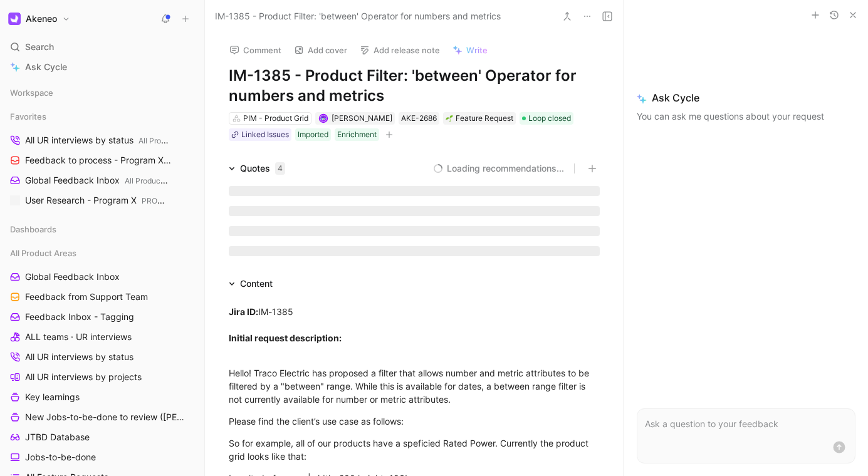 The image size is (868, 476). I want to click on h1: IM-1385 - Product Filter: 'between' Operator for numbers and metrics, so click(415, 86).